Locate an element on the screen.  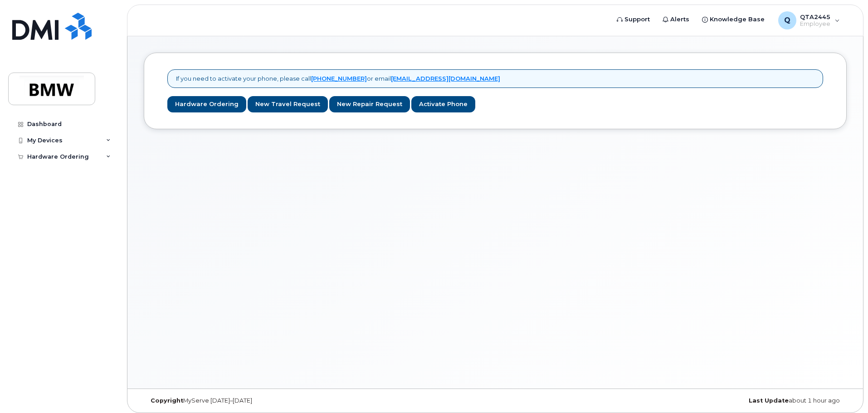
a: Activate Phone is located at coordinates (443, 105).